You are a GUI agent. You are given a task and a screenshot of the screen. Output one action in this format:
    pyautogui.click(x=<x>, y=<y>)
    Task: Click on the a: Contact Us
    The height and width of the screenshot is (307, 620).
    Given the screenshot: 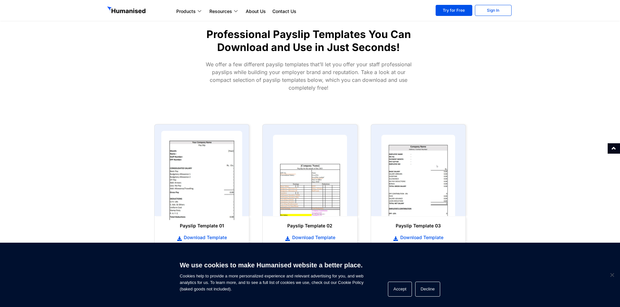 What is the action you would take?
    pyautogui.click(x=284, y=11)
    